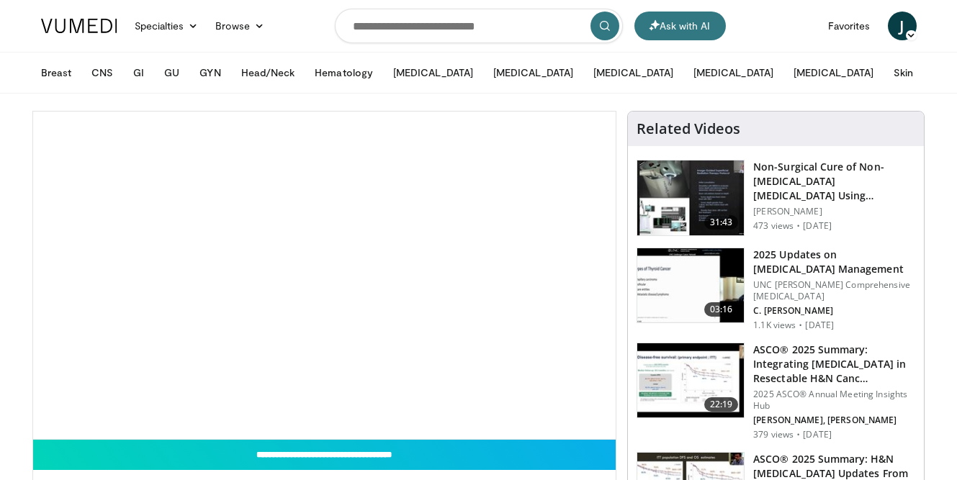  Describe the element at coordinates (56, 73) in the screenshot. I see `button: Breast` at that location.